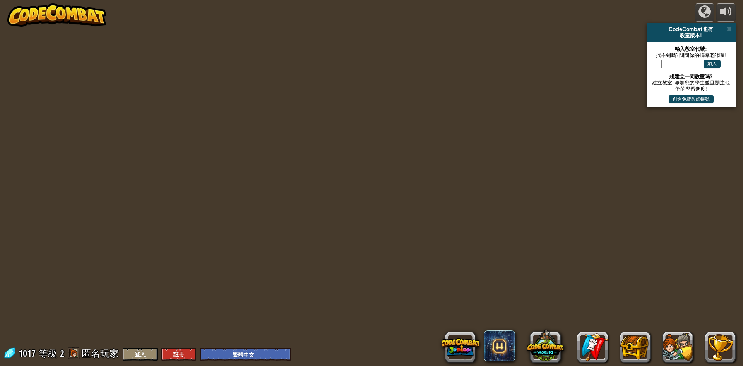 The image size is (743, 366). What do you see at coordinates (48, 353) in the screenshot?
I see `span: 等級` at bounding box center [48, 353].